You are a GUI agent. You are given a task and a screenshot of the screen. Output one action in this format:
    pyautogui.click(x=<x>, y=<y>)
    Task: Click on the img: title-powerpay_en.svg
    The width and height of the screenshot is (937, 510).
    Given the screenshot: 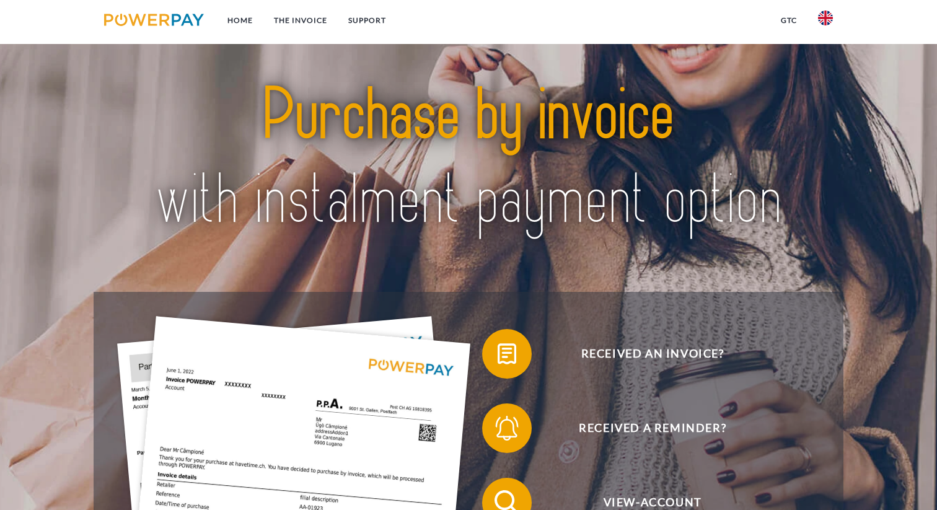 What is the action you would take?
    pyautogui.click(x=468, y=157)
    